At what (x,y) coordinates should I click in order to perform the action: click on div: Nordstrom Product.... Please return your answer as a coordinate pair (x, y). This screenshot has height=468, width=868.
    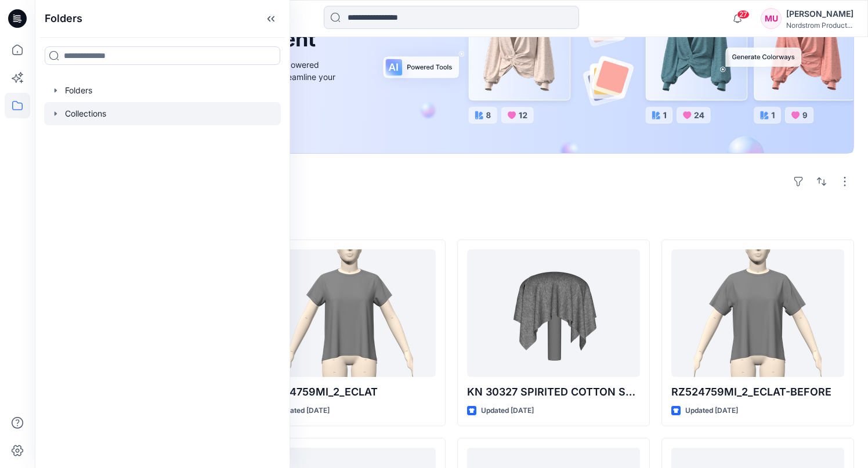
    Looking at the image, I should click on (820, 25).